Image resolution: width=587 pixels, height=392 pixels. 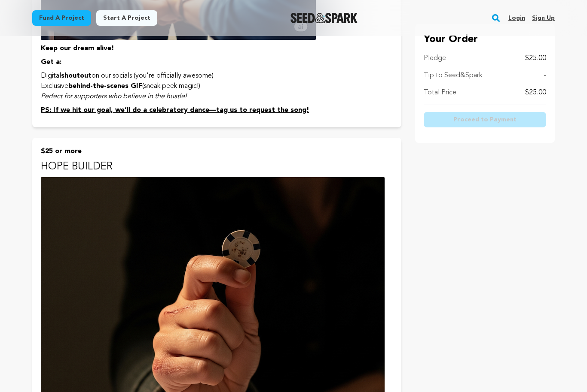 What do you see at coordinates (453, 76) in the screenshot?
I see `p: Tip to Seed&Spark` at bounding box center [453, 76].